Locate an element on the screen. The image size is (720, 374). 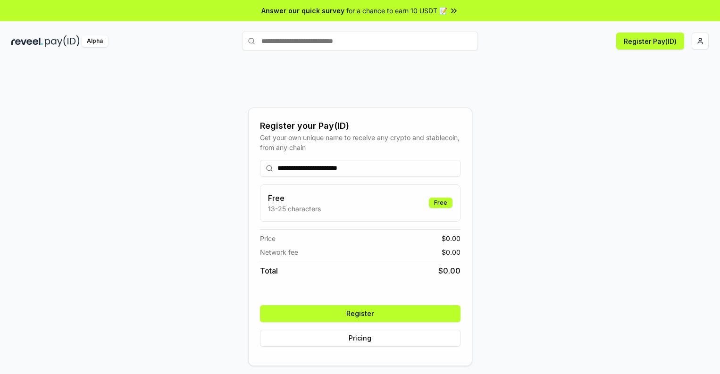
h3: Free is located at coordinates (294, 198).